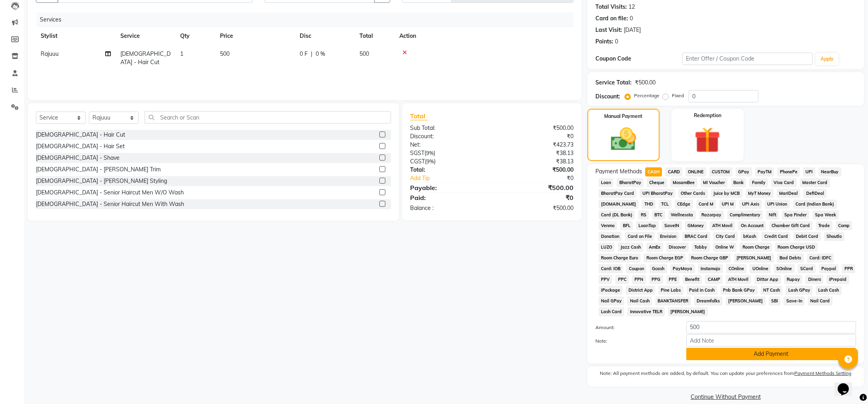 The height and width of the screenshot is (404, 868). Describe the element at coordinates (610, 291) in the screenshot. I see `span: iPackage` at that location.